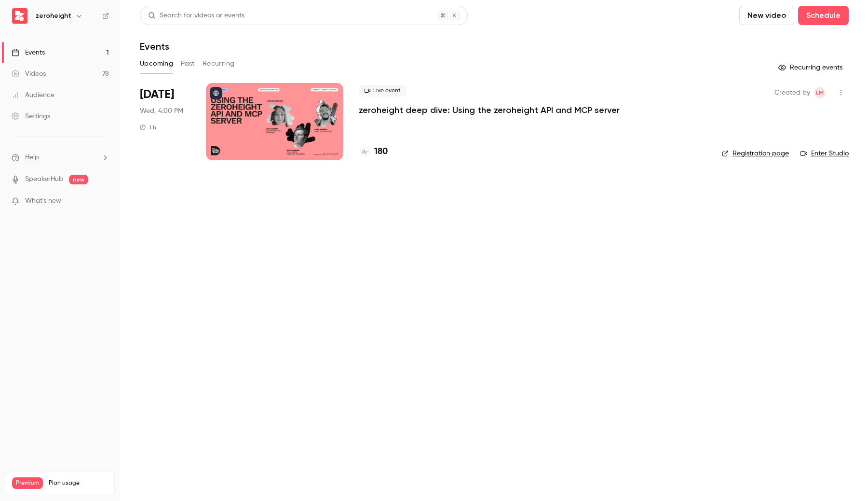  What do you see at coordinates (755, 154) in the screenshot?
I see `a: Registration page` at bounding box center [755, 154].